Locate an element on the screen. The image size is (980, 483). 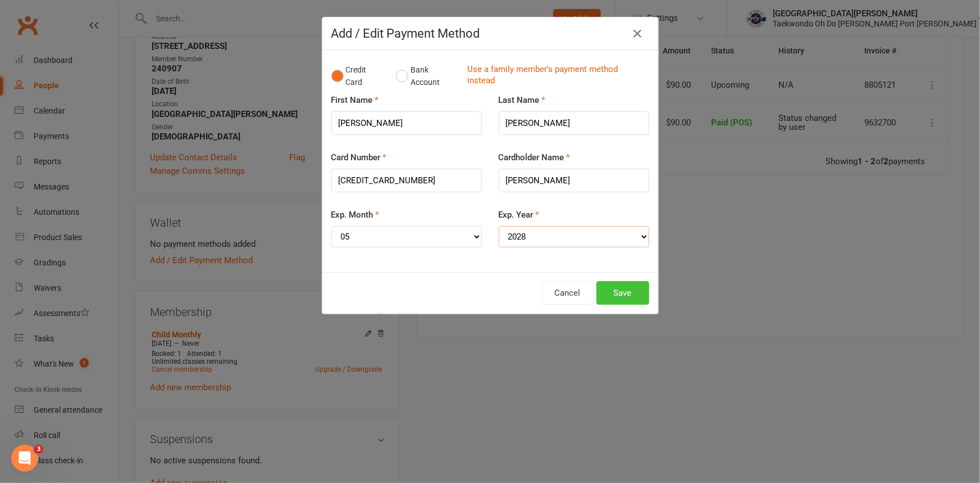
label: Exp. Year is located at coordinates (519, 215).